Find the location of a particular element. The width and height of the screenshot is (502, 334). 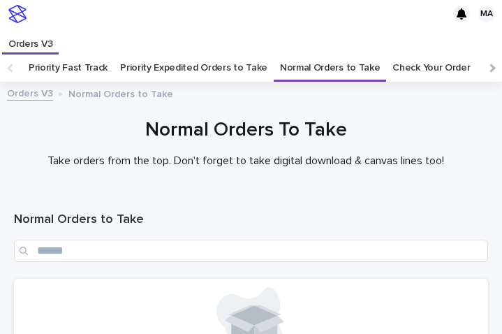

div: MA is located at coordinates (487, 14).